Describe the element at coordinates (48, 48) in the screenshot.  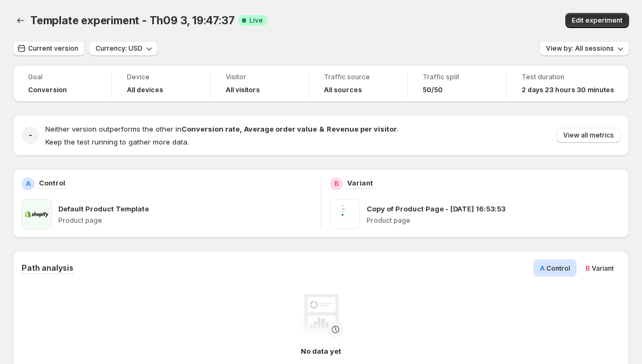
I see `button: Current version` at that location.